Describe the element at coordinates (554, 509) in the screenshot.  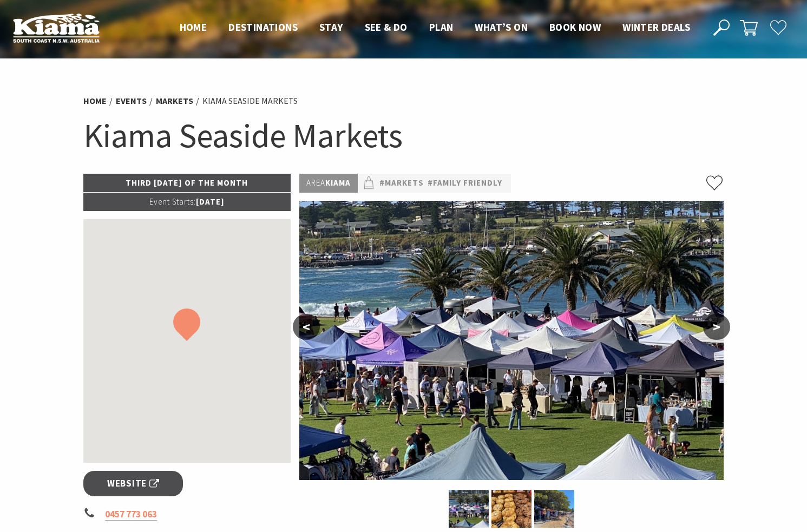
I see `img: market photo` at that location.